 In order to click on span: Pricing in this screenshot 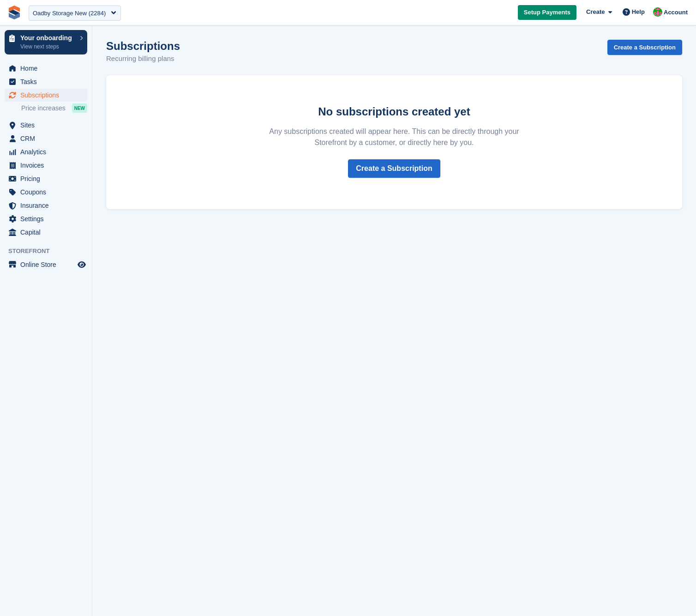, I will do `click(48, 179)`.